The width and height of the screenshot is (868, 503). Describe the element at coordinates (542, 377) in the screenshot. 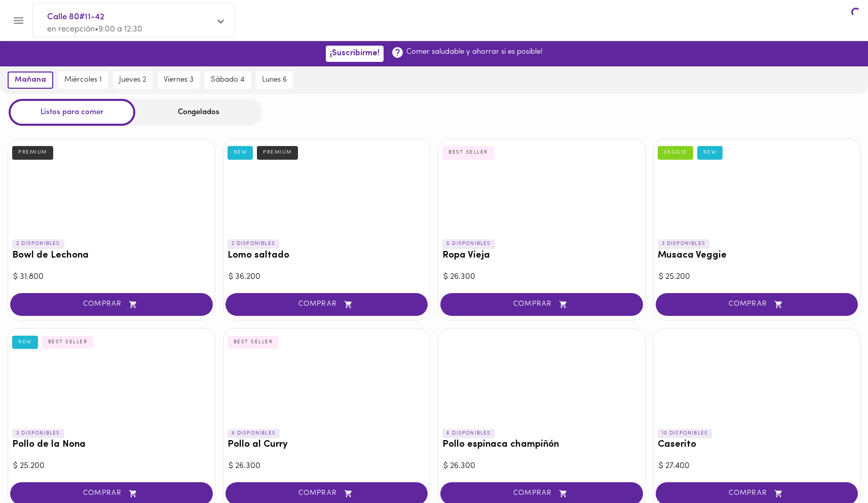

I see `div: Pollo espinaca champiñón` at that location.